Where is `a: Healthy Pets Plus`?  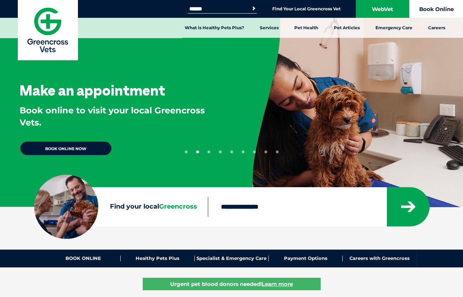 a: Healthy Pets Plus is located at coordinates (158, 258).